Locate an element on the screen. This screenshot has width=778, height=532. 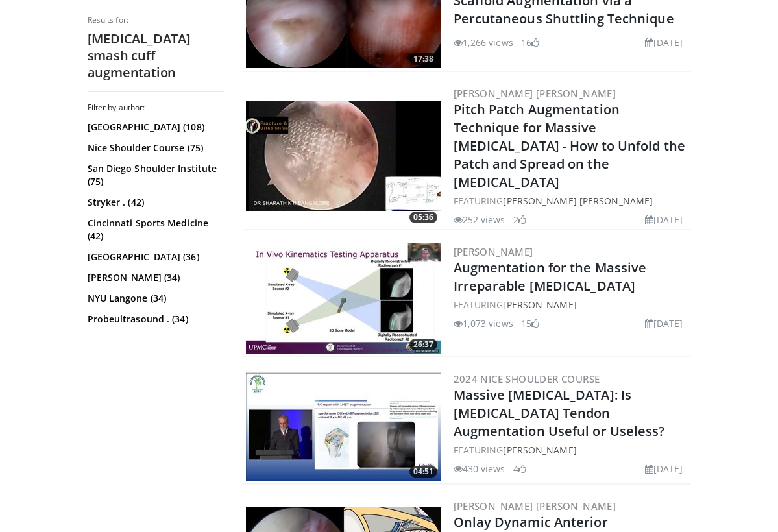
span: 26:37 is located at coordinates (423, 345).